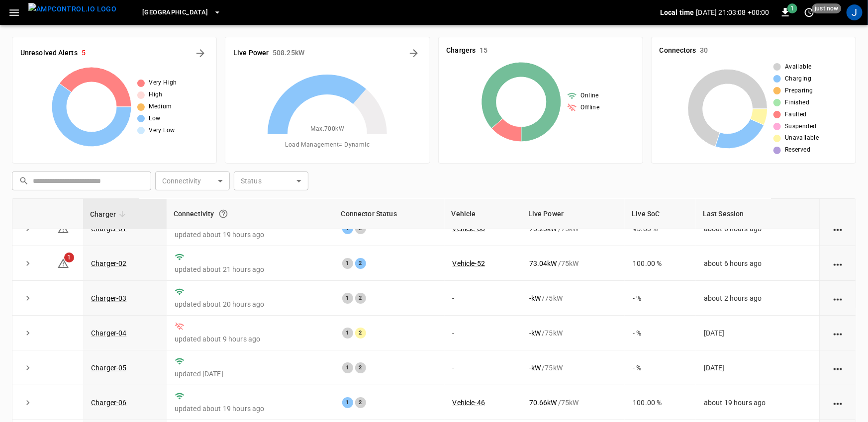 This screenshot has height=422, width=868. What do you see at coordinates (160, 107) in the screenshot?
I see `span: Medium` at bounding box center [160, 107].